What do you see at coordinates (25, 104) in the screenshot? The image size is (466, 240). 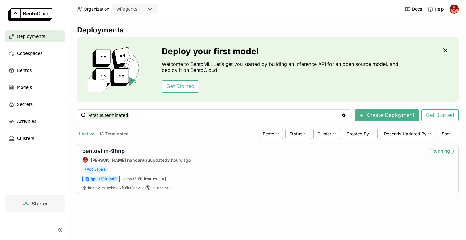 I see `span: Secrets` at bounding box center [25, 104].